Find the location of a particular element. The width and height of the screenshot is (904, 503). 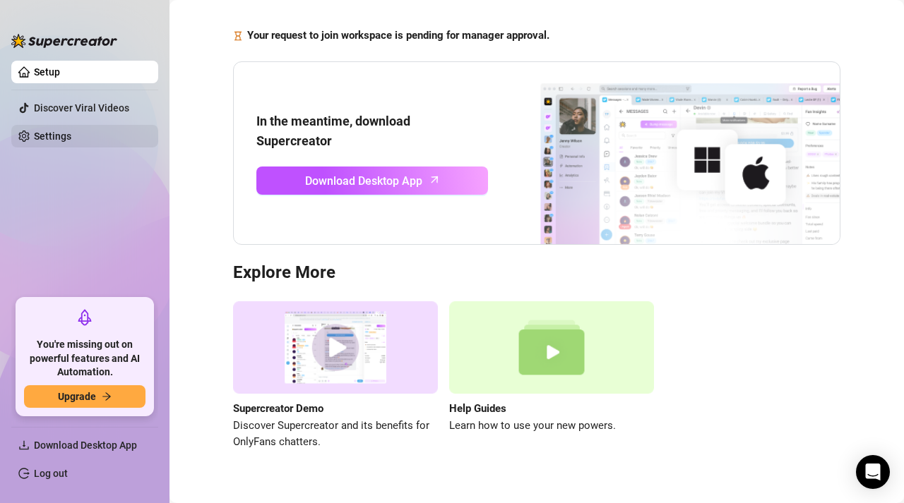

img: logo-BBDzfeDw.svg is located at coordinates (64, 41).